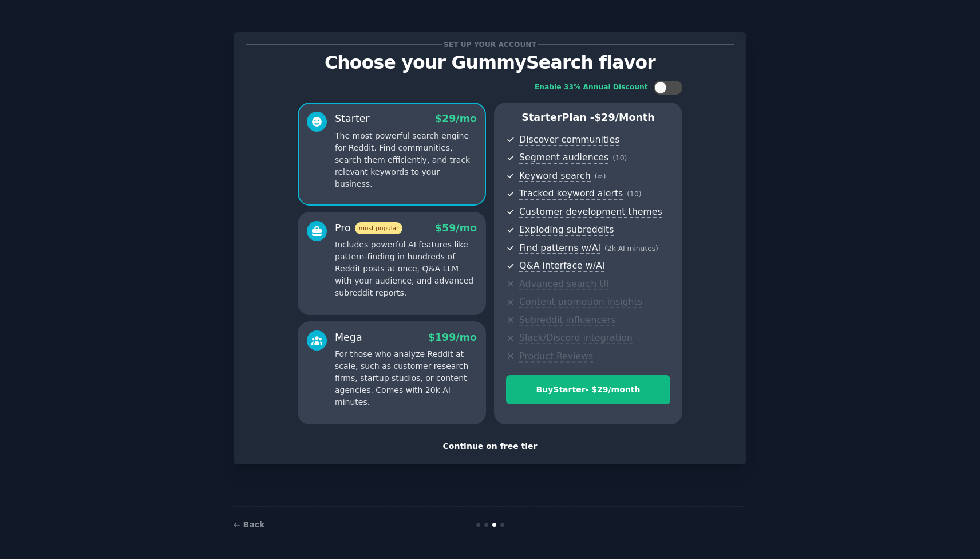 This screenshot has height=559, width=980. Describe the element at coordinates (456, 119) in the screenshot. I see `span: $ 29 /mo` at that location.